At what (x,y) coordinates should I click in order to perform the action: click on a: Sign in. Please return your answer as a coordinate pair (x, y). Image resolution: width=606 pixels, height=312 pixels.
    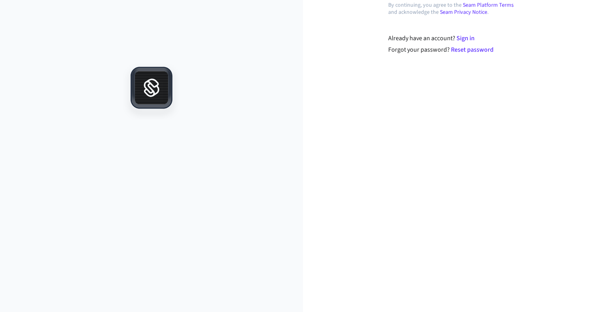
    Looking at the image, I should click on (465, 38).